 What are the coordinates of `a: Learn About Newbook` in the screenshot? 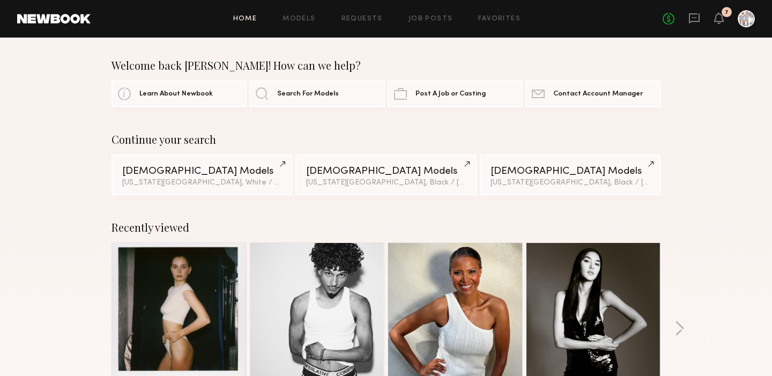 It's located at (179, 94).